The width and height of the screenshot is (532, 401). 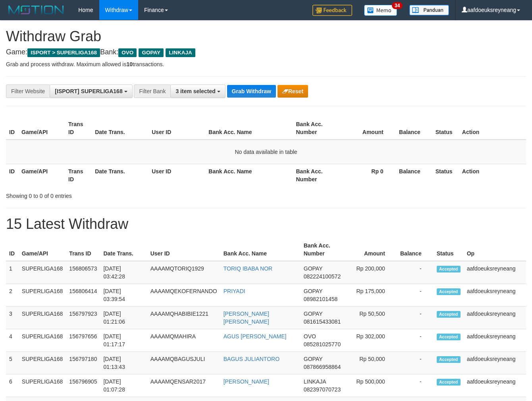 What do you see at coordinates (12, 273) in the screenshot?
I see `td: 1` at bounding box center [12, 273].